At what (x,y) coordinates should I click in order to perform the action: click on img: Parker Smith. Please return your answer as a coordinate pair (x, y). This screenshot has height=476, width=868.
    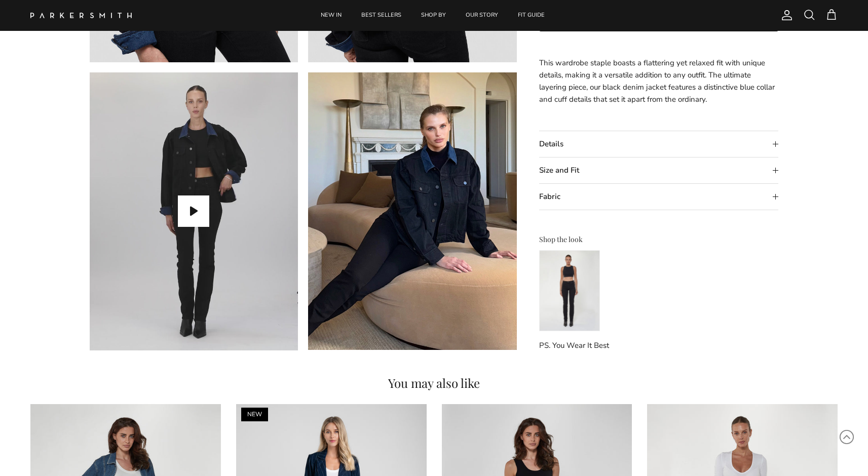
    Looking at the image, I should click on (81, 15).